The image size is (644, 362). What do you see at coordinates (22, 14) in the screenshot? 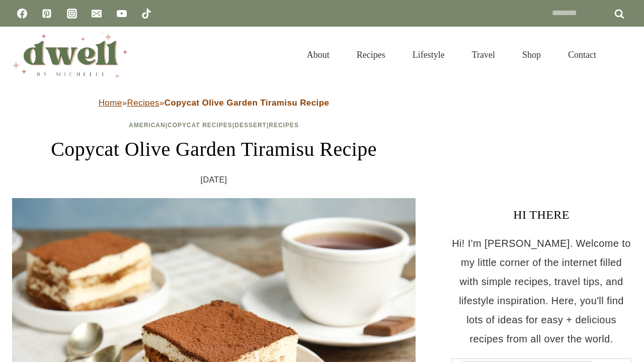
I see `a: Facebook` at bounding box center [22, 14].